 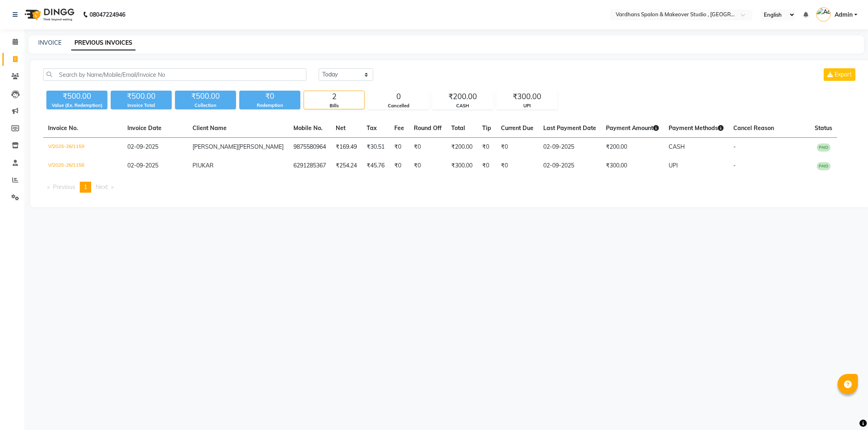 I want to click on span: Last Payment Date, so click(x=570, y=128).